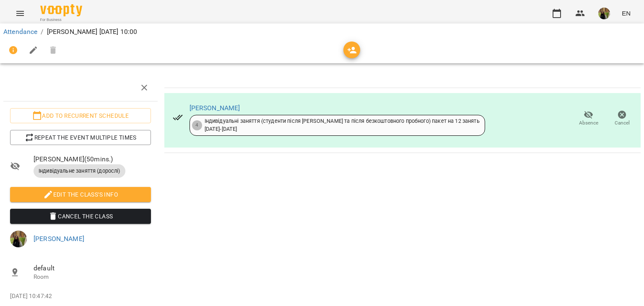  What do you see at coordinates (80, 194) in the screenshot?
I see `span: Edit the class's Info` at bounding box center [80, 194].